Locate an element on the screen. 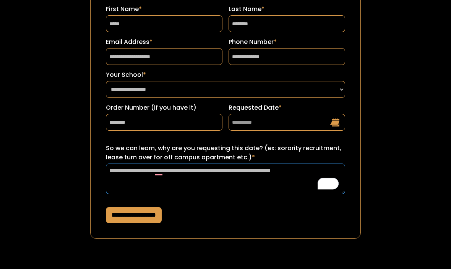 The height and width of the screenshot is (269, 451). label: Your School is located at coordinates (225, 75).